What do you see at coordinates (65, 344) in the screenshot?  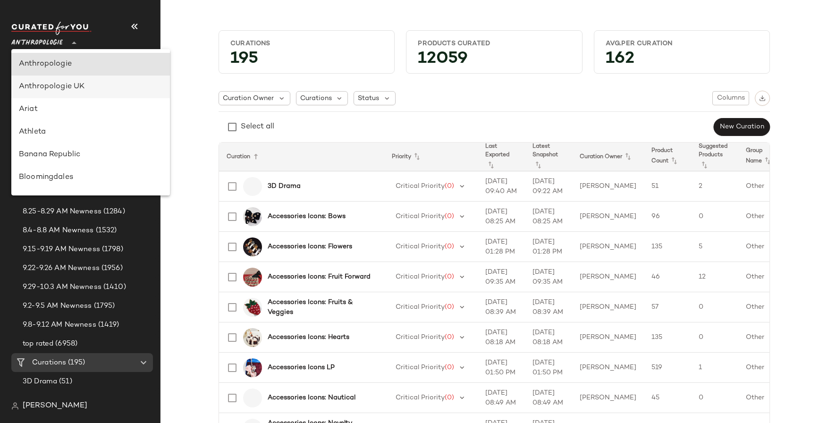 I see `span: (6958)` at bounding box center [65, 344].